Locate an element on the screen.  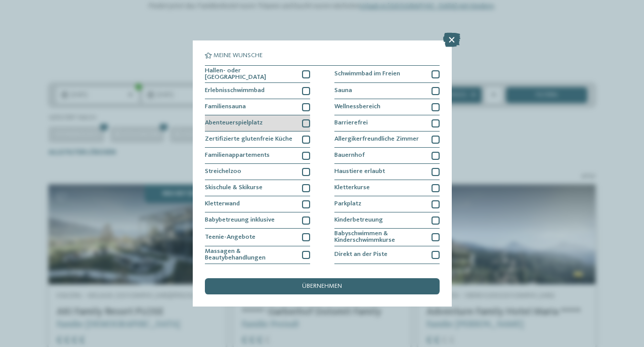
span: Barrierefrei is located at coordinates (351, 123).